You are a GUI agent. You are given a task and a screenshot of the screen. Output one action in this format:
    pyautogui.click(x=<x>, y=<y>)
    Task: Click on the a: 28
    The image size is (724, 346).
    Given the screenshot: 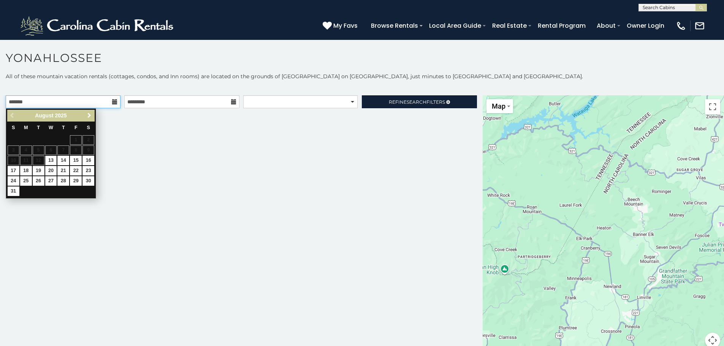 What is the action you would take?
    pyautogui.click(x=63, y=181)
    